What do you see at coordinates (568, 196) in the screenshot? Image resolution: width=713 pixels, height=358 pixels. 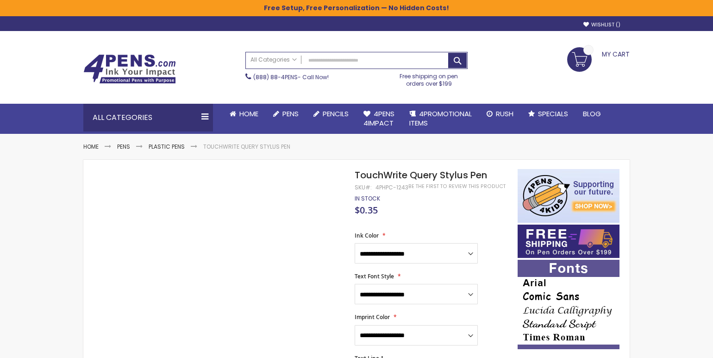 I see `img: 4pens 4 kids` at bounding box center [568, 196].